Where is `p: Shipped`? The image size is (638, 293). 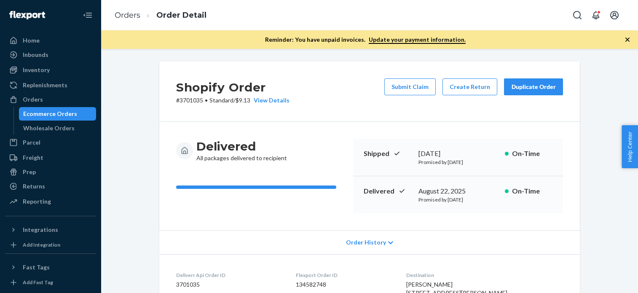 p: Shipped is located at coordinates (388, 153).